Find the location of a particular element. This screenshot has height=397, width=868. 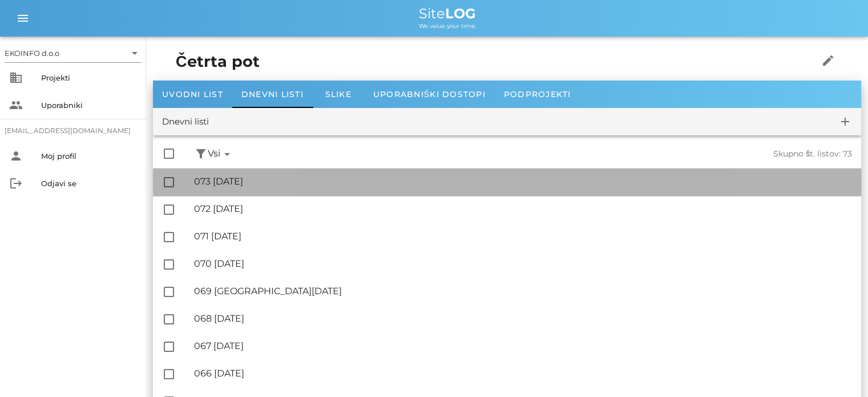

div: Pripomoček za klepet is located at coordinates (839, 369).